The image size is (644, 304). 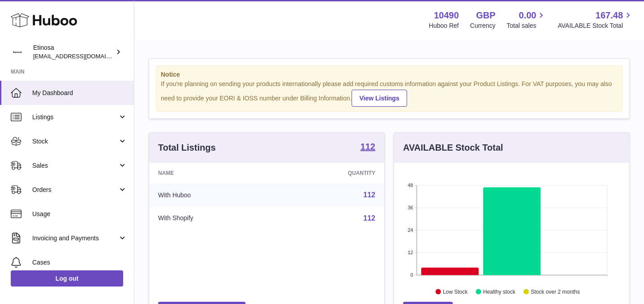 What do you see at coordinates (212, 195) in the screenshot?
I see `td: With Huboo` at bounding box center [212, 195].